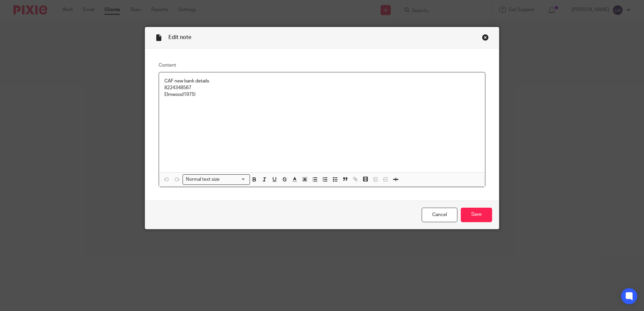 Image resolution: width=644 pixels, height=311 pixels. Describe the element at coordinates (216, 179) in the screenshot. I see `div: Search for option` at that location.